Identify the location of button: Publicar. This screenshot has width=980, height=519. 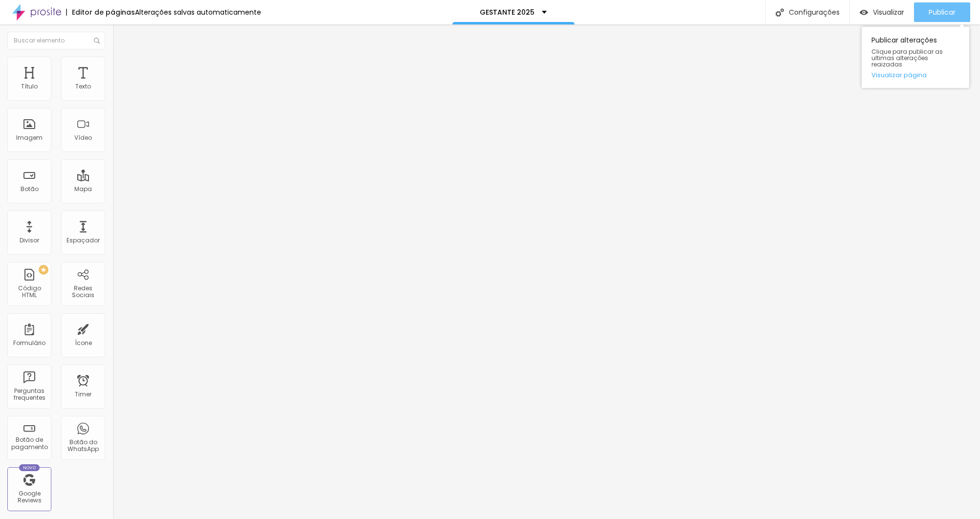
(942, 12).